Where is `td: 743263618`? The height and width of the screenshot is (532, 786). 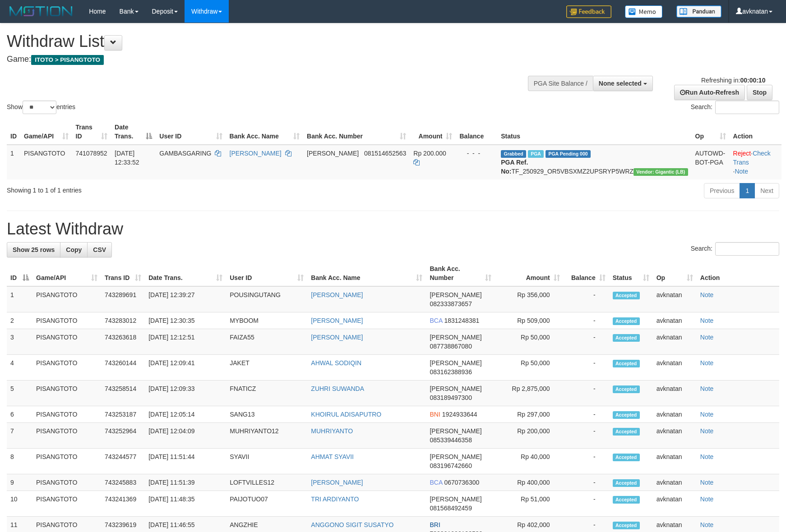 td: 743263618 is located at coordinates (122, 342).